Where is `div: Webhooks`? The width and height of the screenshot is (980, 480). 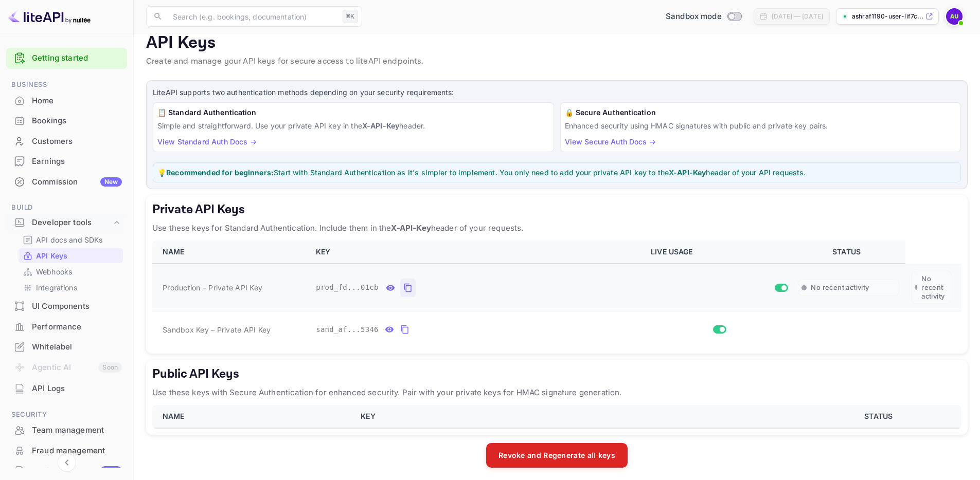 div: Webhooks is located at coordinates (70, 272).